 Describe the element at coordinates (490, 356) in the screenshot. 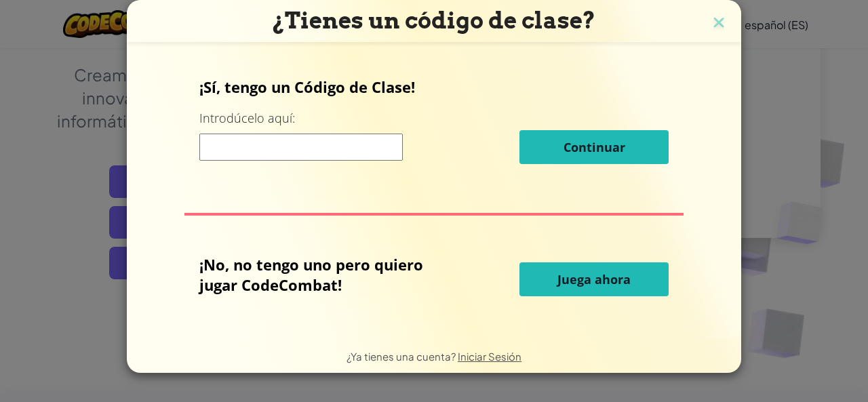

I see `a: Iniciar Sesión` at that location.